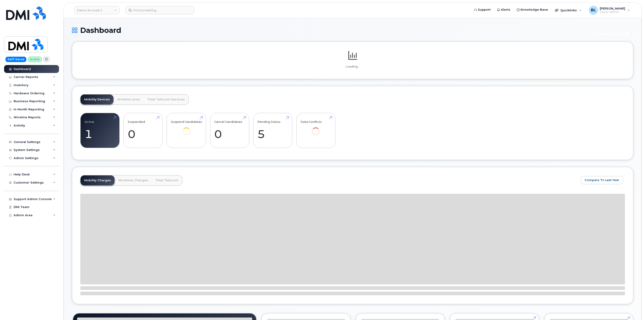 The image size is (644, 320). What do you see at coordinates (166, 100) in the screenshot?
I see `a: Total Telecom Services` at bounding box center [166, 100].